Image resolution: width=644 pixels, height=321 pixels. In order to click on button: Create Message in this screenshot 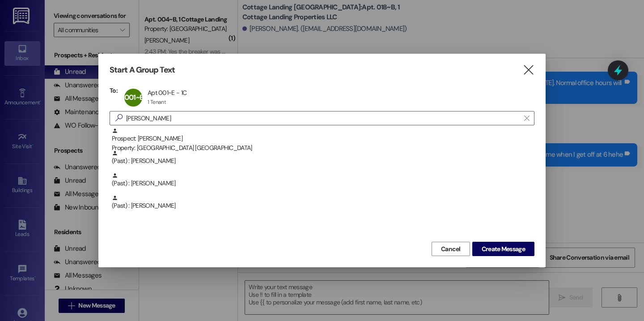, I will do `click(503, 249)`.